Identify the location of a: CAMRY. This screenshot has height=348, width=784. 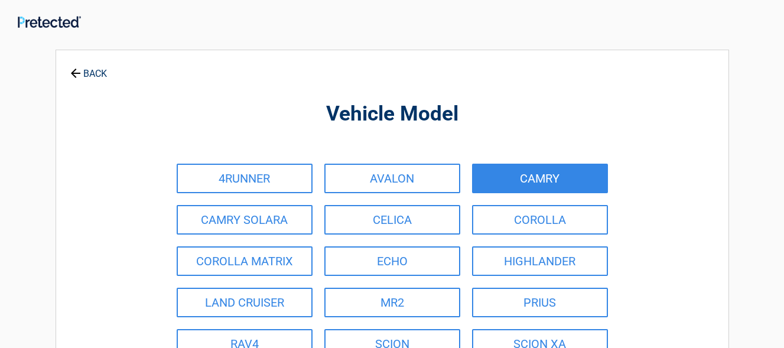
(540, 178).